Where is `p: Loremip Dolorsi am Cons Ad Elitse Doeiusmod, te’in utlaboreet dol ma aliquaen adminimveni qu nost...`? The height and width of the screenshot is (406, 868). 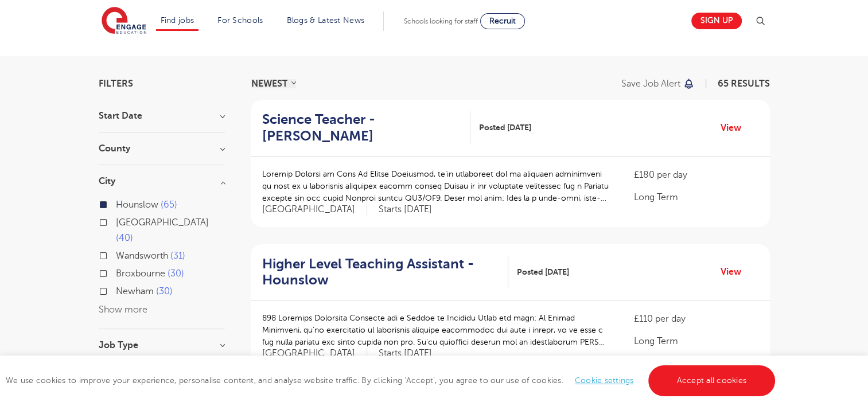 p: Loremip Dolorsi am Cons Ad Elitse Doeiusmod, te’in utlaboreet dol ma aliquaen adminimveni qu nost... is located at coordinates (436, 186).